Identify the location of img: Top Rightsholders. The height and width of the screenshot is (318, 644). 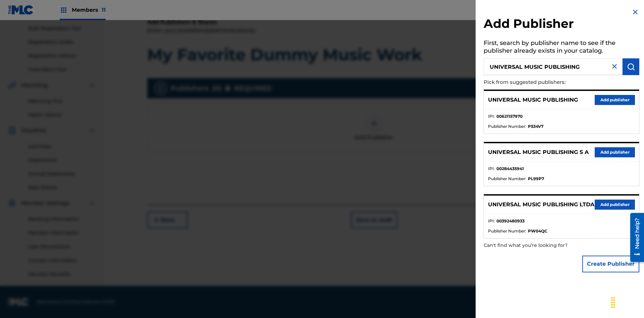
(64, 10).